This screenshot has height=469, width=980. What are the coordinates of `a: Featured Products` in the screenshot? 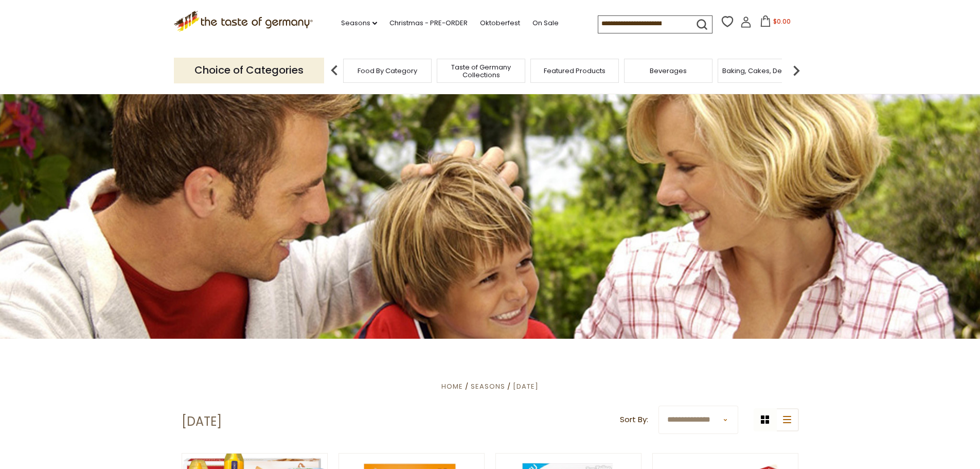 It's located at (575, 71).